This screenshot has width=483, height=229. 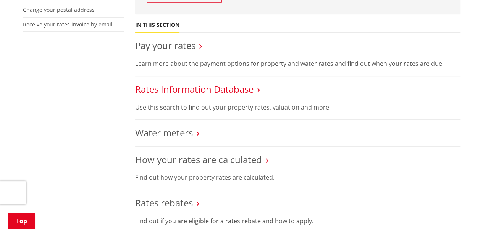 I want to click on a: Change your postal address, so click(x=59, y=10).